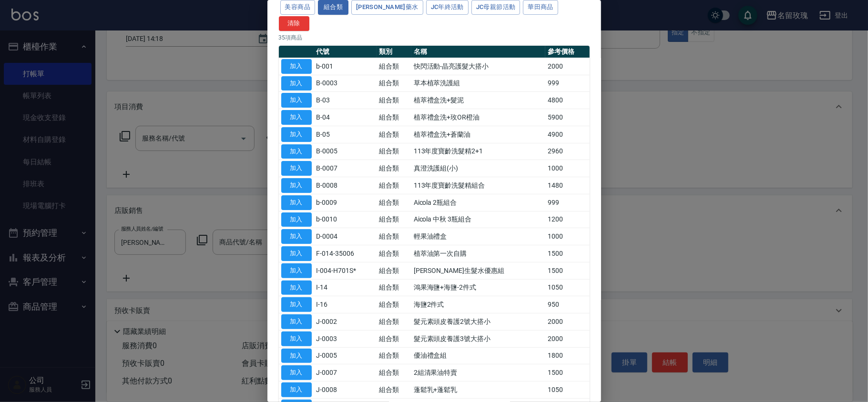 This screenshot has height=402, width=868. Describe the element at coordinates (478, 152) in the screenshot. I see `td: 113年度寶齡洗髮精2+1` at that location.